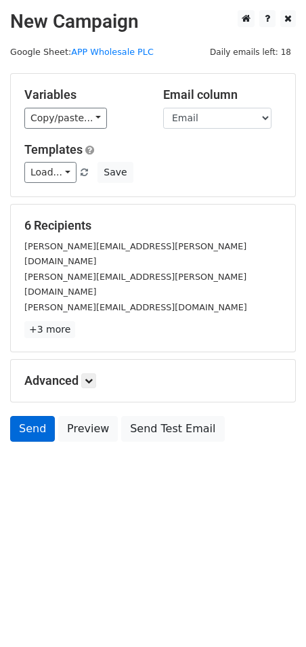 The height and width of the screenshot is (647, 306). I want to click on h5: Email column, so click(222, 95).